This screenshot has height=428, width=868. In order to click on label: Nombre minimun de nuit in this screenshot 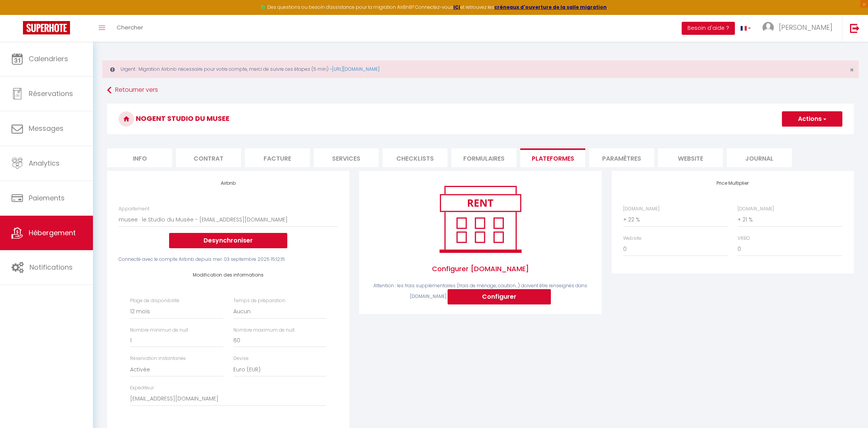, I will do `click(159, 330)`.